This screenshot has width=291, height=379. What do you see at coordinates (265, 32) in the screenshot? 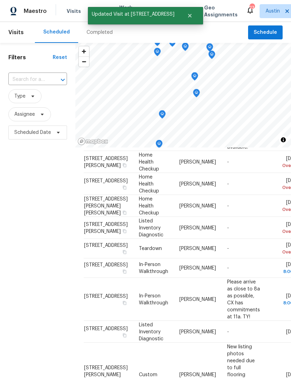
I see `button: Schedule` at bounding box center [265, 32].